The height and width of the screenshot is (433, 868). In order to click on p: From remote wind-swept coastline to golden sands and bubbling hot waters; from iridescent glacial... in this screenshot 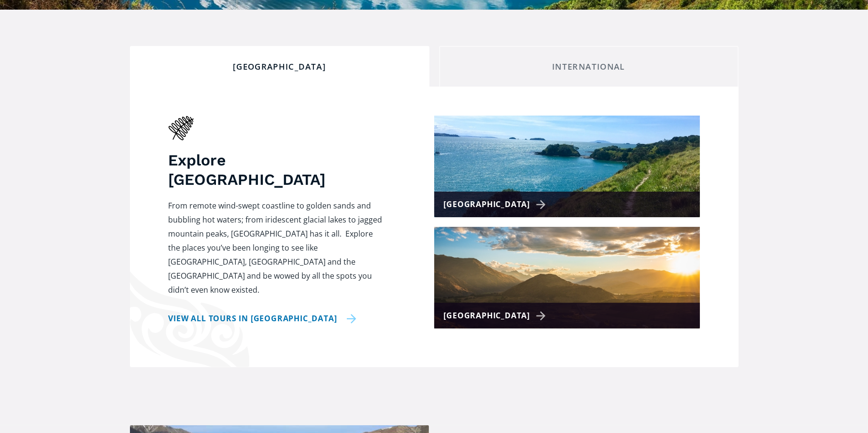, I will do `click(277, 248)`.